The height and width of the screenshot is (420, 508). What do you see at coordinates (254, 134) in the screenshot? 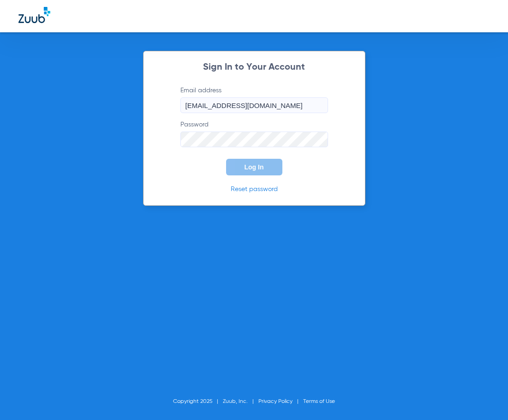
I see `label: Password` at bounding box center [254, 134].